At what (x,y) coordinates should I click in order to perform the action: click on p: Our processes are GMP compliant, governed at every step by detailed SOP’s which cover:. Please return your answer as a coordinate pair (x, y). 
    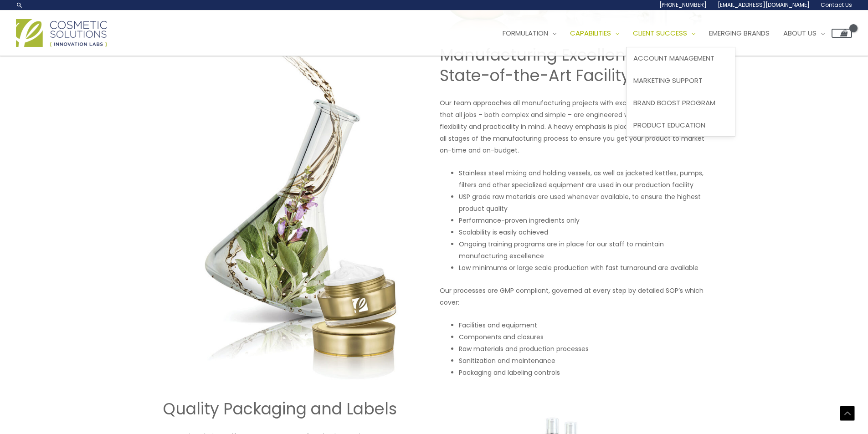
    Looking at the image, I should click on (572, 296).